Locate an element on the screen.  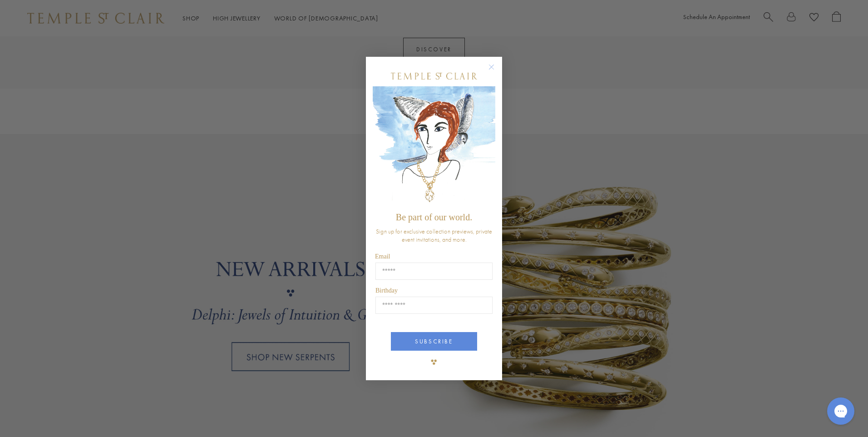
button: Close dialog is located at coordinates (496, 71).